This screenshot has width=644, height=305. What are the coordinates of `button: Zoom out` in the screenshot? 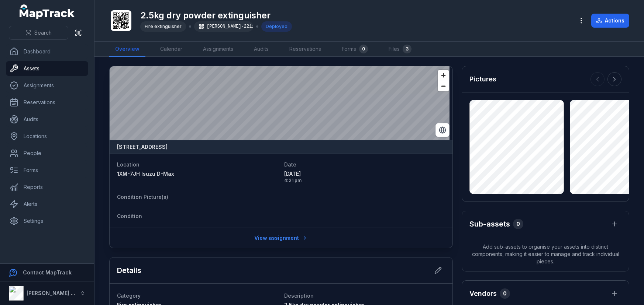 It's located at (443, 86).